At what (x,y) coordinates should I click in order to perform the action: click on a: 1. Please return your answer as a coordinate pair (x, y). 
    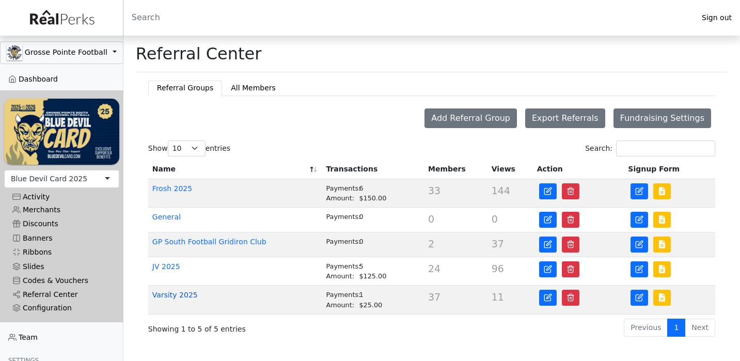
    Looking at the image, I should click on (676, 327).